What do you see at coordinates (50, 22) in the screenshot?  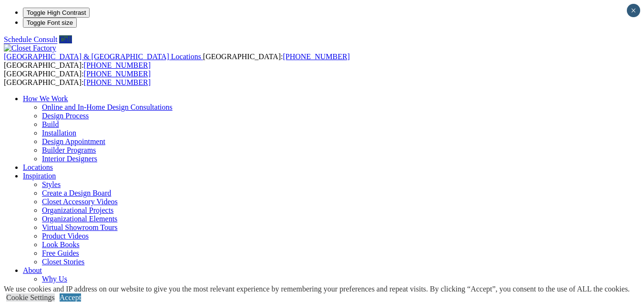 I see `button: Toggle Font size` at bounding box center [50, 22].